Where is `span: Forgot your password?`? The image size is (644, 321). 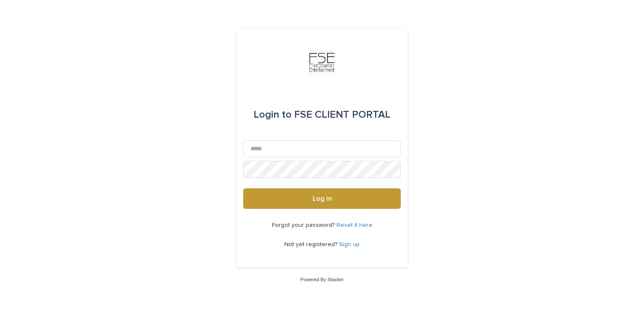
span: Forgot your password? is located at coordinates (304, 225).